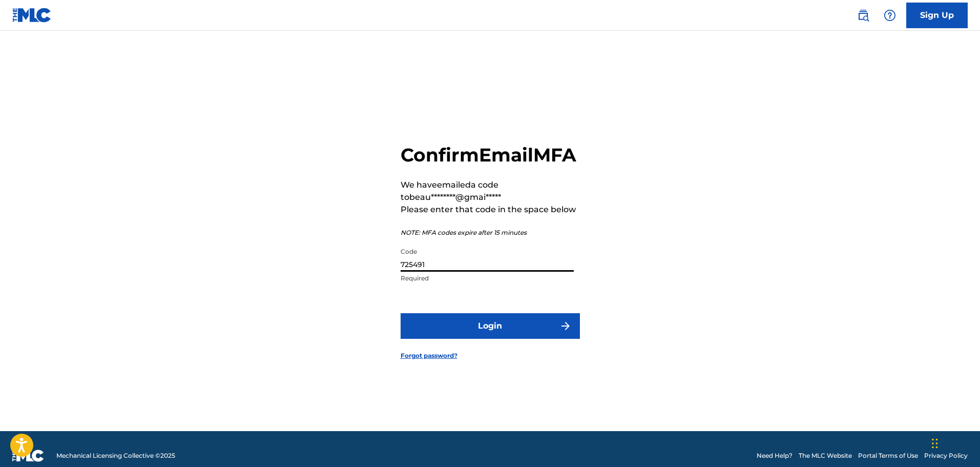 Image resolution: width=980 pixels, height=467 pixels. Describe the element at coordinates (955, 442) in the screenshot. I see `div: Chat Widget` at that location.